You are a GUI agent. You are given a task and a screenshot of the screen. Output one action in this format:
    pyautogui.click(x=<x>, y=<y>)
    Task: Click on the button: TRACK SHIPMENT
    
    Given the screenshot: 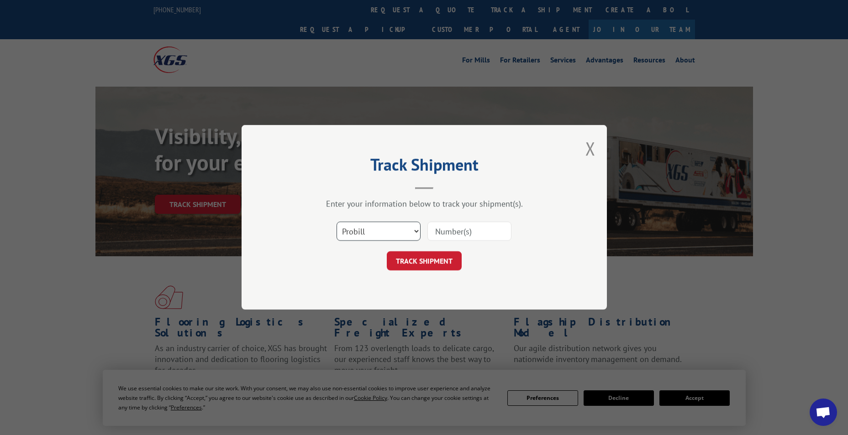 What is the action you would take?
    pyautogui.click(x=424, y=262)
    